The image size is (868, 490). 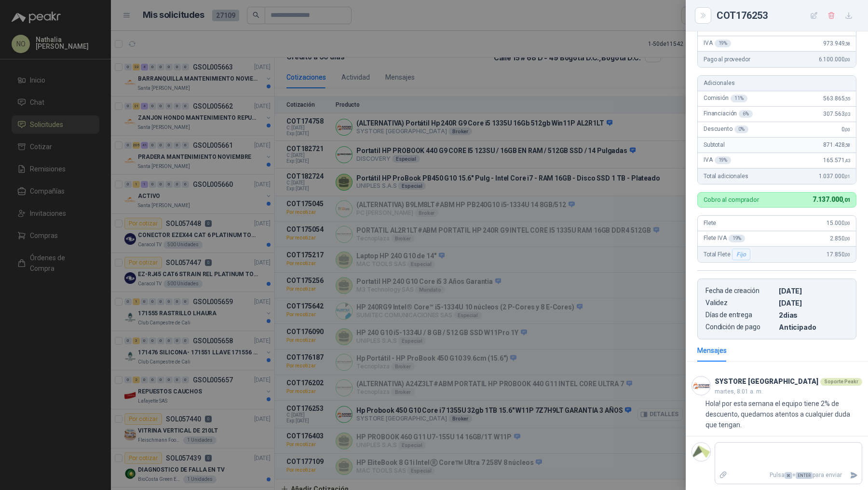 What do you see at coordinates (723, 475) in the screenshot?
I see `label: Adjuntar archivos` at bounding box center [723, 475].